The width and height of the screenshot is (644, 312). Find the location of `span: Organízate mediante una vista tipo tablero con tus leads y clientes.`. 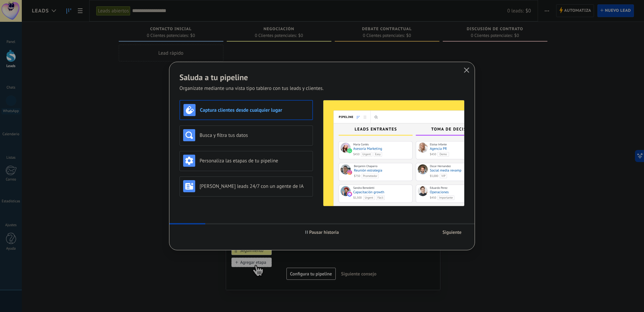

span: Organízate mediante una vista tipo tablero con tus leads y clientes. is located at coordinates (252, 88).